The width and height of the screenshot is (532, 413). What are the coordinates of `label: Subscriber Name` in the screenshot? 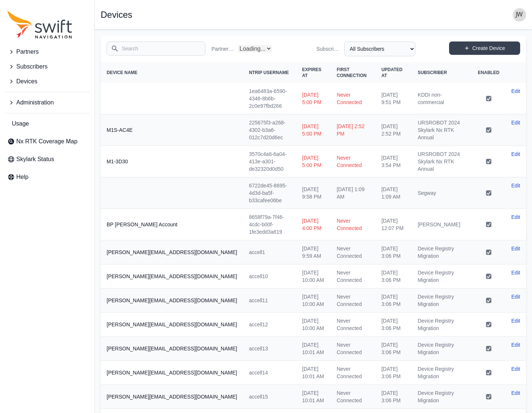 It's located at (329, 49).